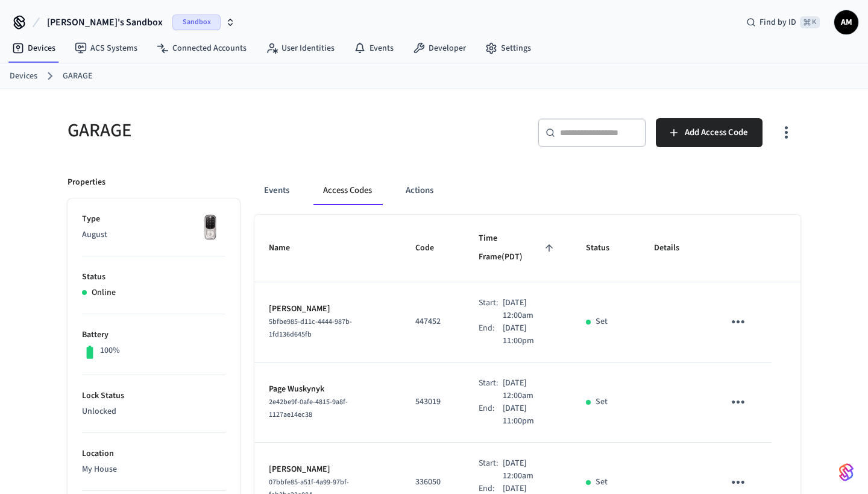 Image resolution: width=868 pixels, height=494 pixels. What do you see at coordinates (432, 247) in the screenshot?
I see `span: Code` at bounding box center [432, 247].